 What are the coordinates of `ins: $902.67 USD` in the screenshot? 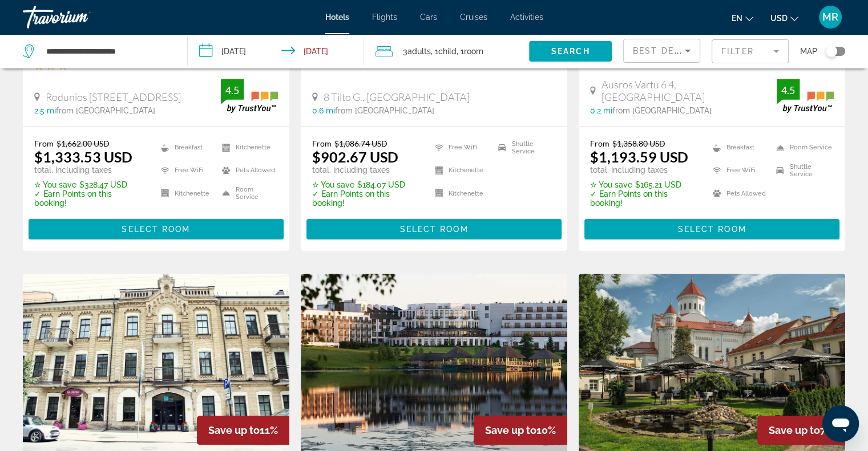 It's located at (355, 157).